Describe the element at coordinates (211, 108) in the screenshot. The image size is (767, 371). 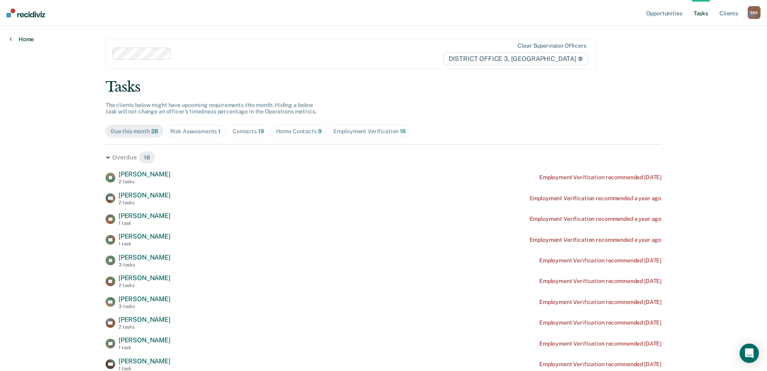
I see `span: The clients below might have upcoming requirements this month. Hiding a below task will not chang...` at that location.